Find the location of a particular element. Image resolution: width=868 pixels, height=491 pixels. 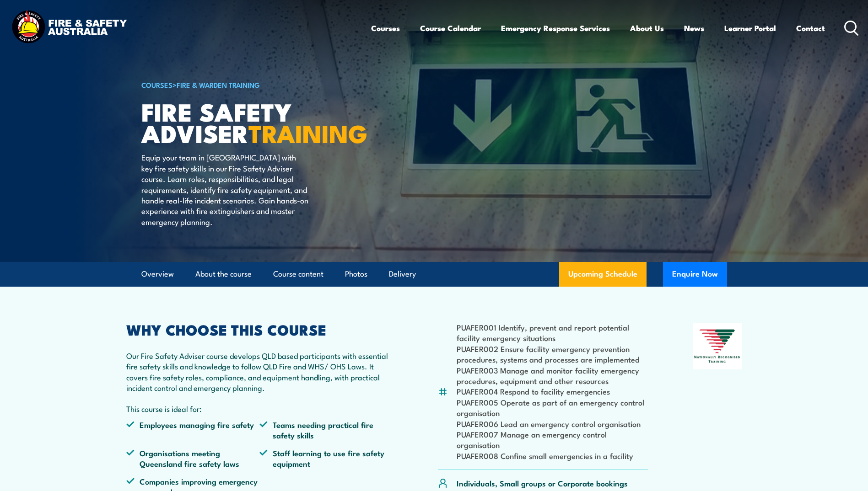

a: Upcoming Schedule is located at coordinates (602, 274).